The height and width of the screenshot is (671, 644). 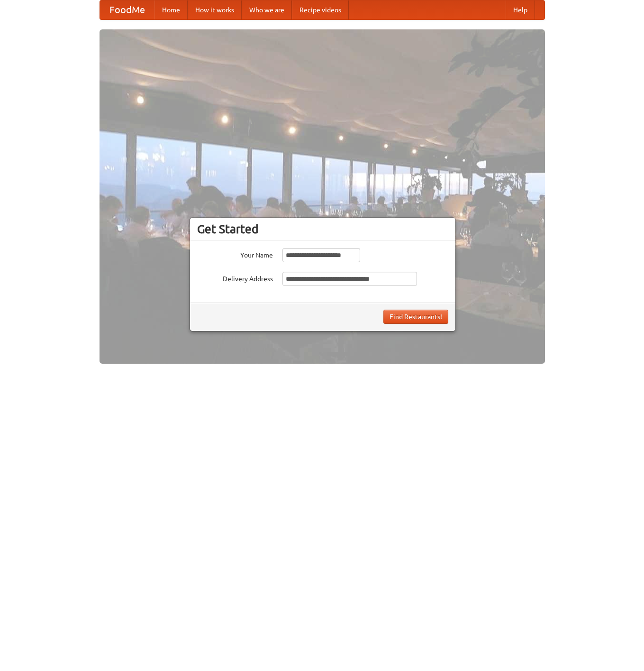 I want to click on label: Your Name, so click(x=235, y=254).